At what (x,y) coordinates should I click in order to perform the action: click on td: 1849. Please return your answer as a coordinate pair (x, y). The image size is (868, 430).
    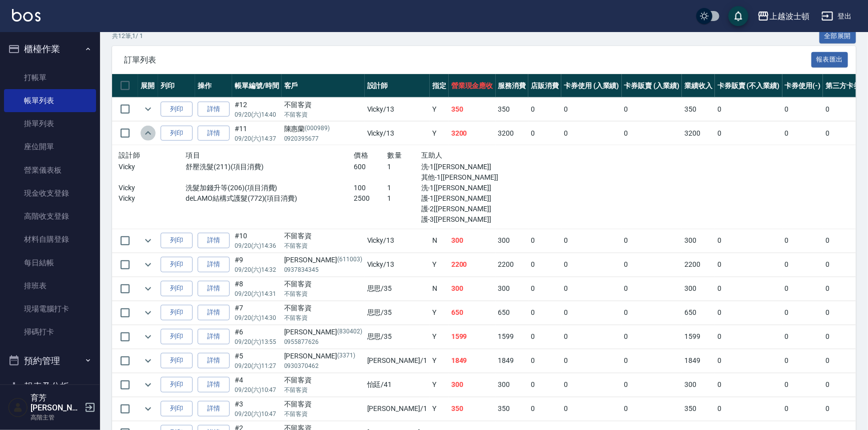
    Looking at the image, I should click on (698, 360).